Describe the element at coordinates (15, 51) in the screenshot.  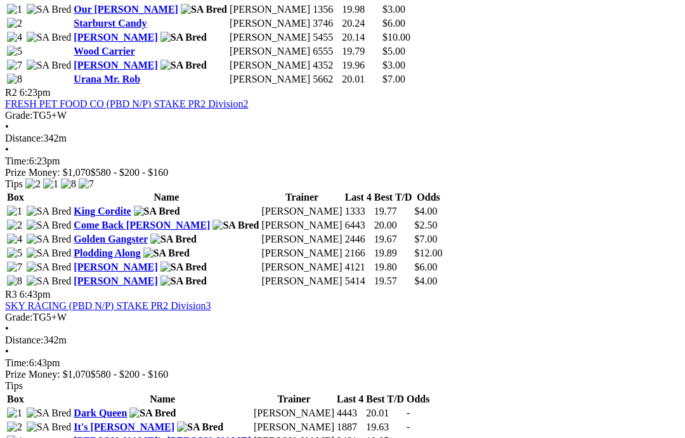
I see `img: 5` at that location.